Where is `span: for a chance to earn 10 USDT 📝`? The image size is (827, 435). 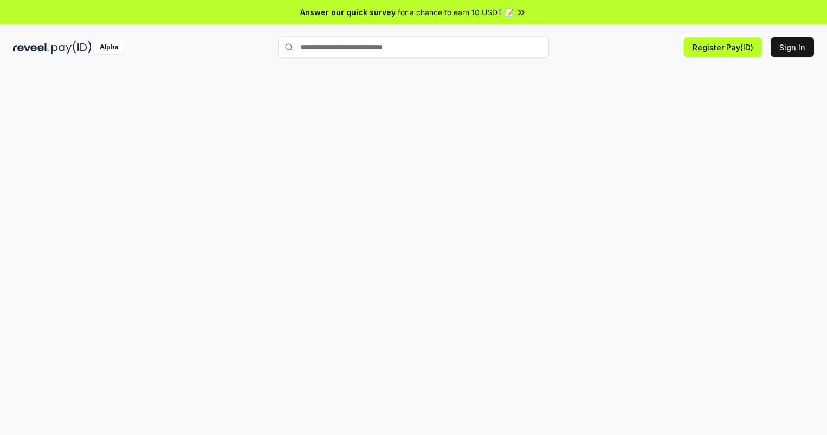
span: for a chance to earn 10 USDT 📝 is located at coordinates (456, 12).